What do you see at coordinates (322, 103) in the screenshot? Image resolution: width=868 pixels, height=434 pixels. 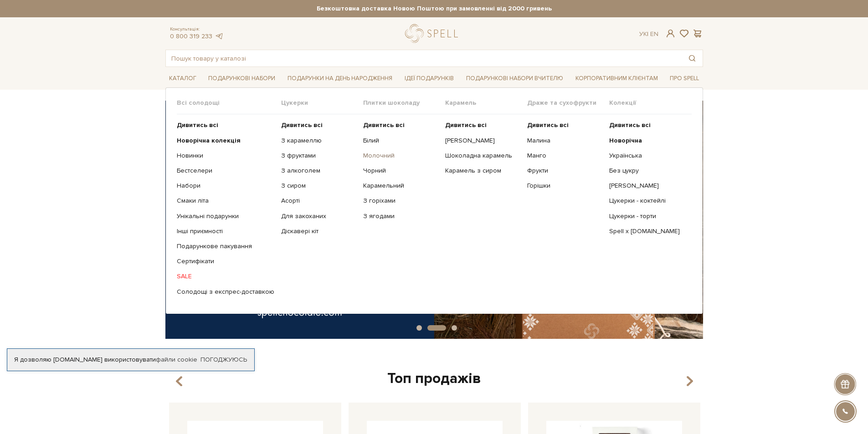 I see `span: Цукерки` at bounding box center [322, 103].